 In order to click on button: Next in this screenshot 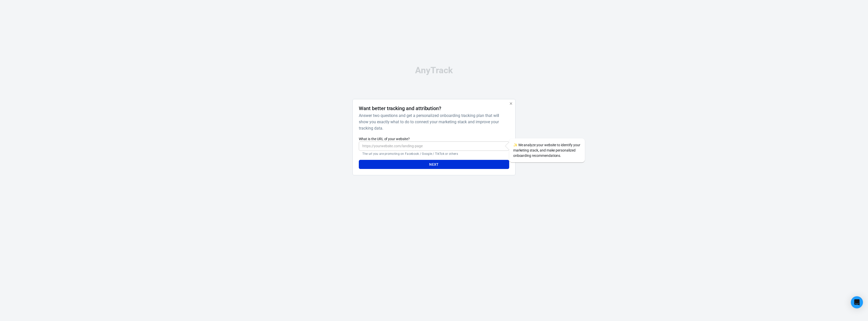, I will do `click(434, 165)`.